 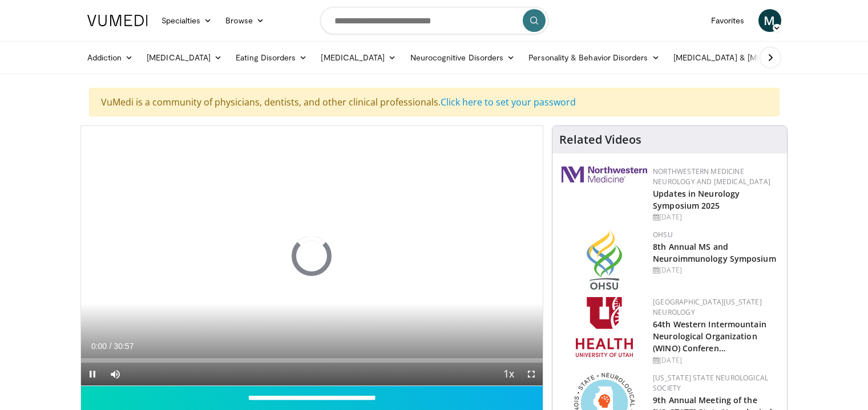 I want to click on a: Addiction, so click(x=110, y=58).